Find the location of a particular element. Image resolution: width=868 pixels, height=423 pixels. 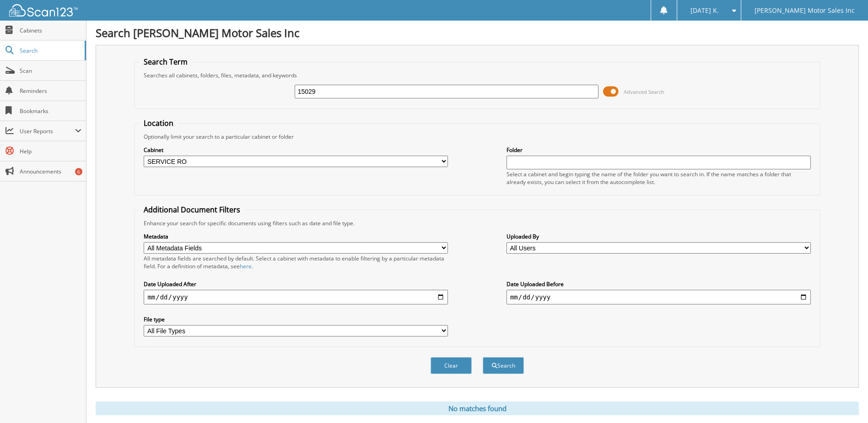

span: Bookmarks is located at coordinates (50, 111).